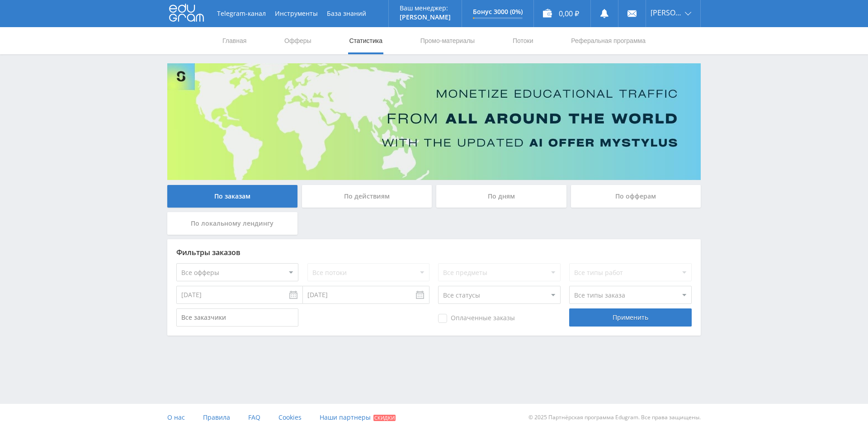 The width and height of the screenshot is (868, 431). Describe the element at coordinates (290, 417) in the screenshot. I see `a: Cookies` at that location.